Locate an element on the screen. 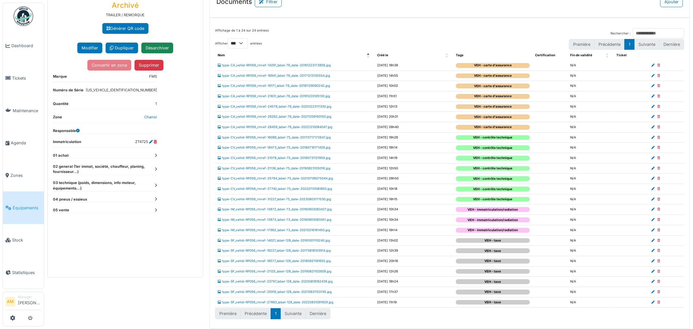 This screenshot has height=329, width=693. dd: ZT4725 is located at coordinates (146, 142).